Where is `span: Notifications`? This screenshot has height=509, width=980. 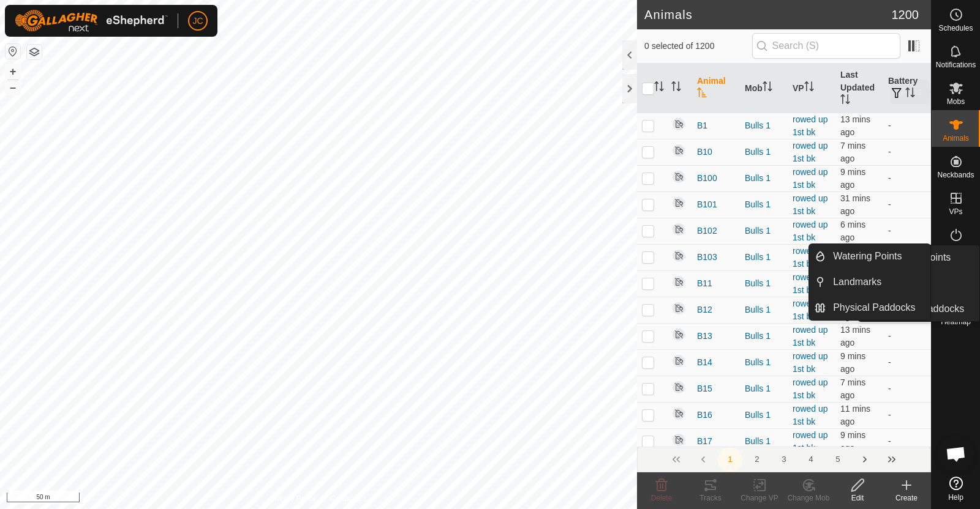 span: Notifications is located at coordinates (955, 64).